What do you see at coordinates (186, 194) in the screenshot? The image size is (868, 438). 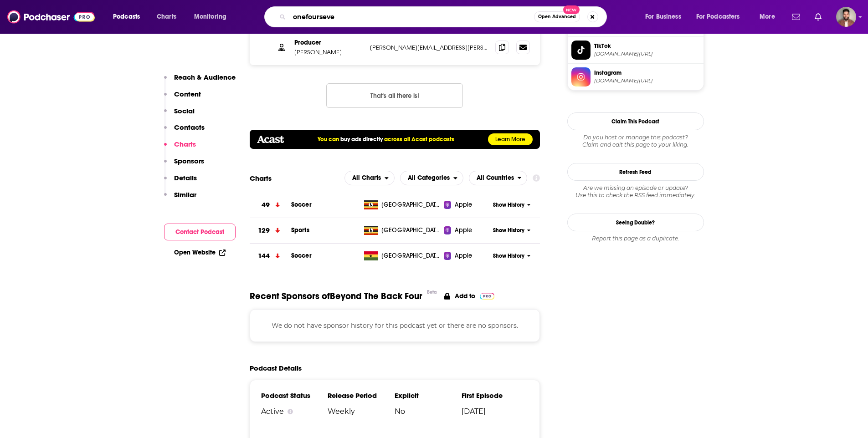 I see `p: Similar` at bounding box center [186, 194].